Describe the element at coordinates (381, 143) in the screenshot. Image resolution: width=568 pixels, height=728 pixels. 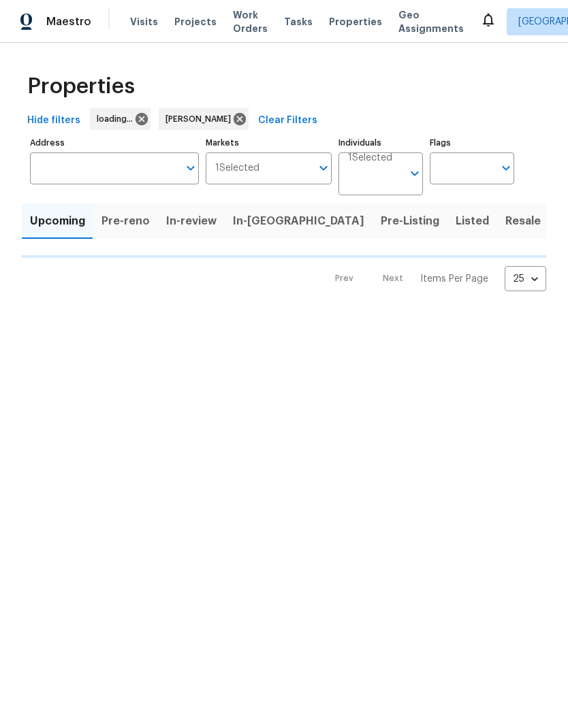
I see `label: Individuals` at that location.